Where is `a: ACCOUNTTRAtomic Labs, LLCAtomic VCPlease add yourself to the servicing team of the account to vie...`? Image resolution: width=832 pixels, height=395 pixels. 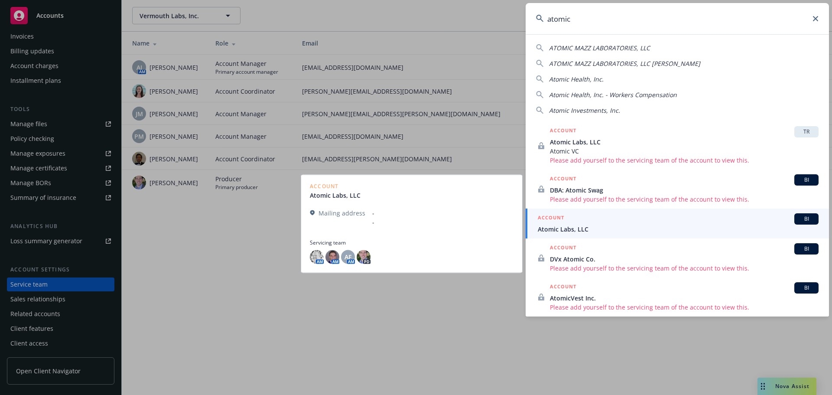
a: ACCOUNTTRAtomic Labs, LLCAtomic VCPlease add yourself to the servicing team of the account to vie... is located at coordinates (677, 145).